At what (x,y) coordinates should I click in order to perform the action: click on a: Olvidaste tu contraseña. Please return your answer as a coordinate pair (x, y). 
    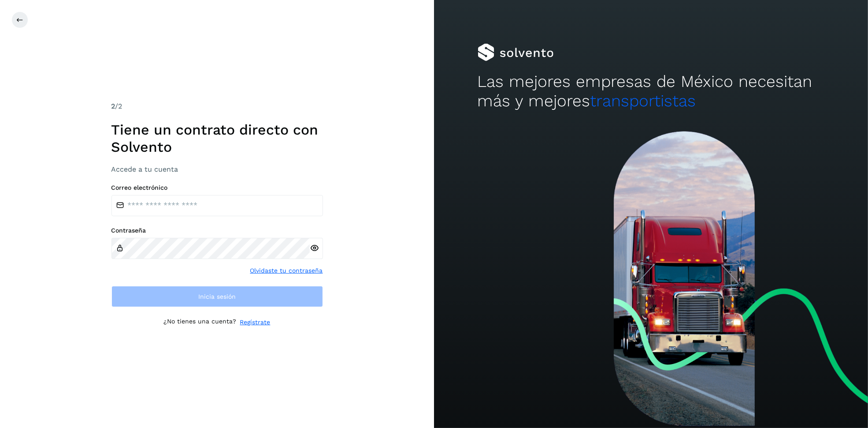
    Looking at the image, I should click on (287, 270).